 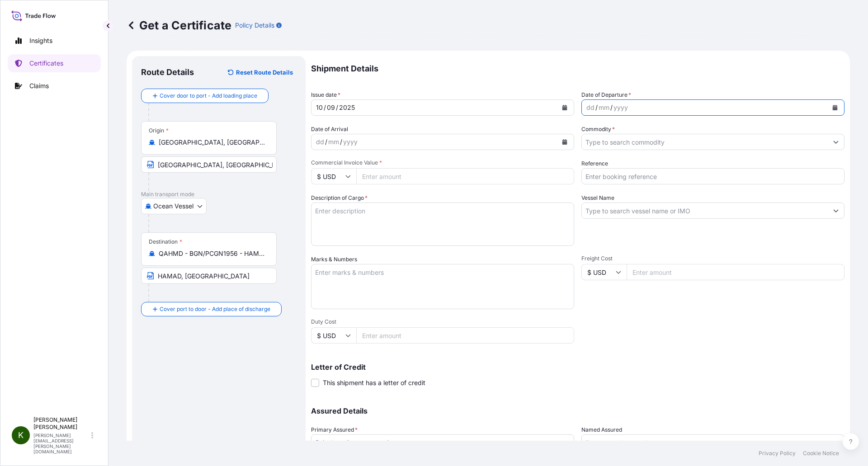 I want to click on p: Cookie Notice, so click(x=821, y=453).